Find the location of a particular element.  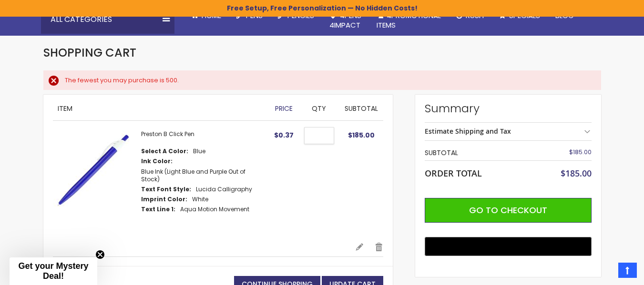

strong: Summary is located at coordinates (508, 109).